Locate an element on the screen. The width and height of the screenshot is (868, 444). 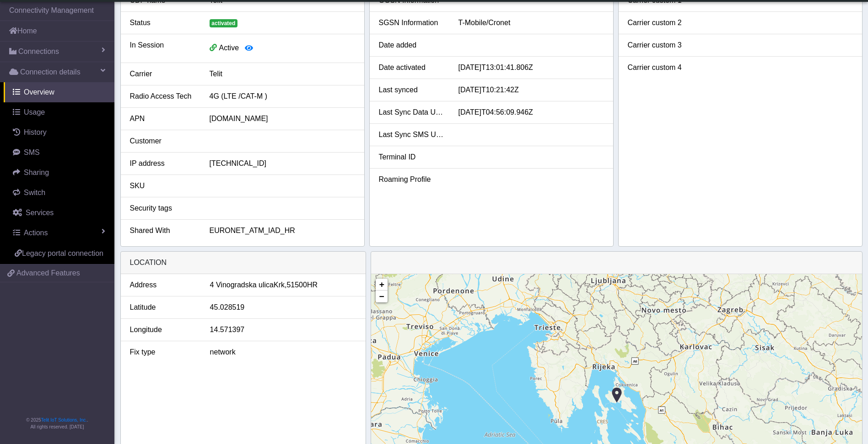
span: SMS is located at coordinates (32, 152).